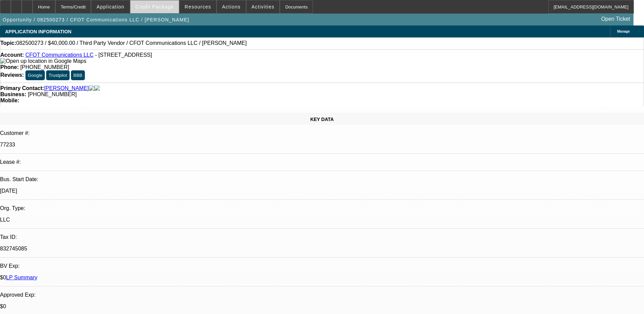  What do you see at coordinates (43, 61) in the screenshot?
I see `a: View Google Maps` at bounding box center [43, 61].